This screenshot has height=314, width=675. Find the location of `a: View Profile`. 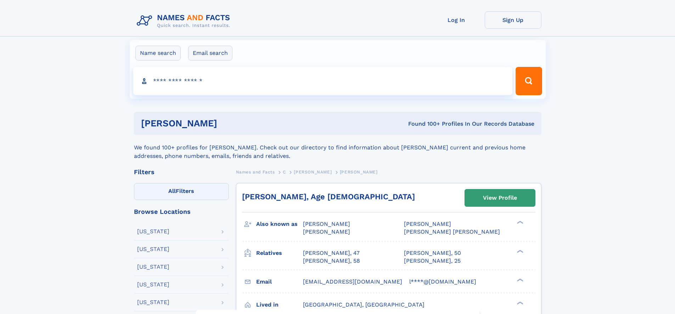

a: View Profile is located at coordinates (500, 198).